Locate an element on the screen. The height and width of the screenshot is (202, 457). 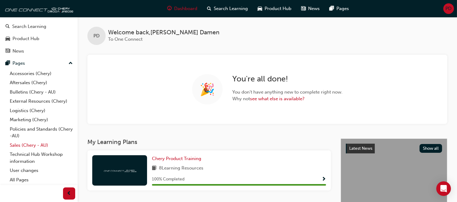
a: car-iconProduct Hub is located at coordinates (275, 9).